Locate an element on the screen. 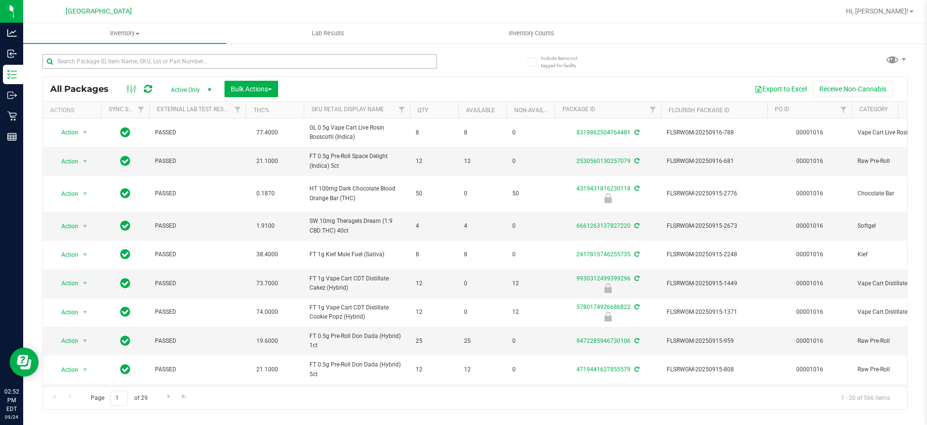 This screenshot has width=927, height=425. span: Inventory is located at coordinates (125, 33).